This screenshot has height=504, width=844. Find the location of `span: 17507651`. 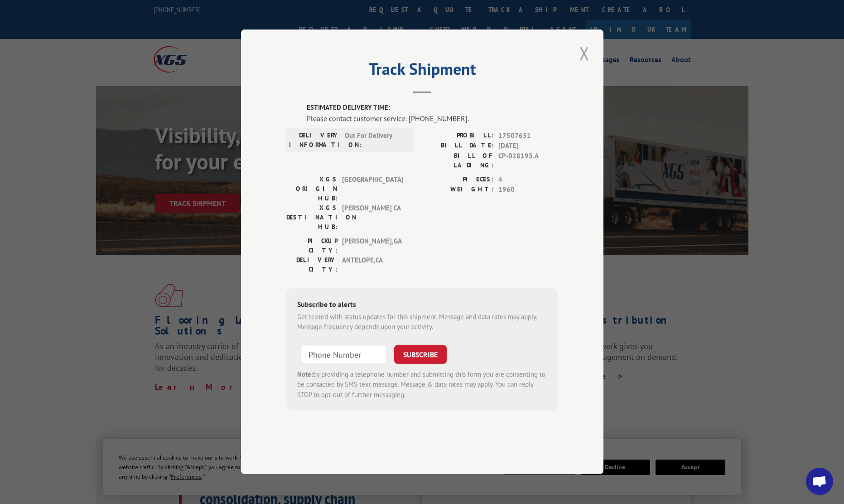

span: 17507651 is located at coordinates (529, 135).